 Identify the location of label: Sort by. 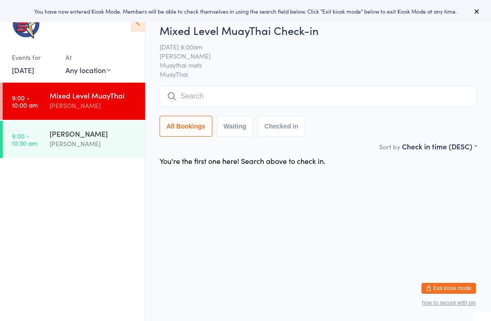
(389, 147).